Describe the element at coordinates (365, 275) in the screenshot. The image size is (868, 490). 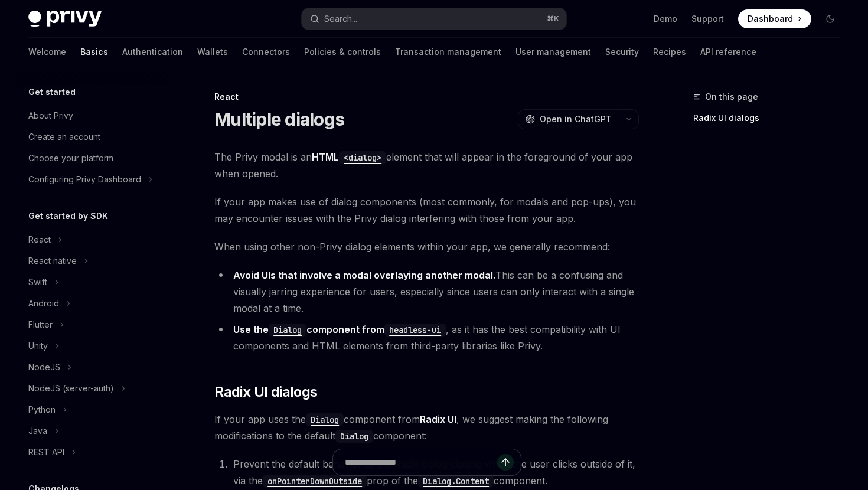
I see `strong: Avoid UIs that involve a modal overlaying another modal.` at that location.